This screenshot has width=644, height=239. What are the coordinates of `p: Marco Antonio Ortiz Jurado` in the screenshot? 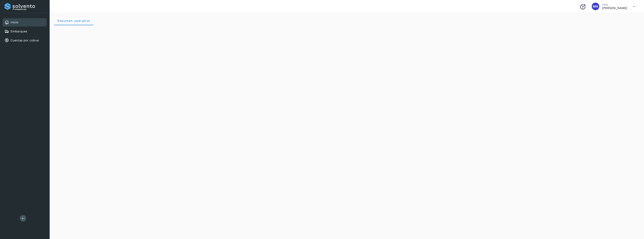 It's located at (615, 8).